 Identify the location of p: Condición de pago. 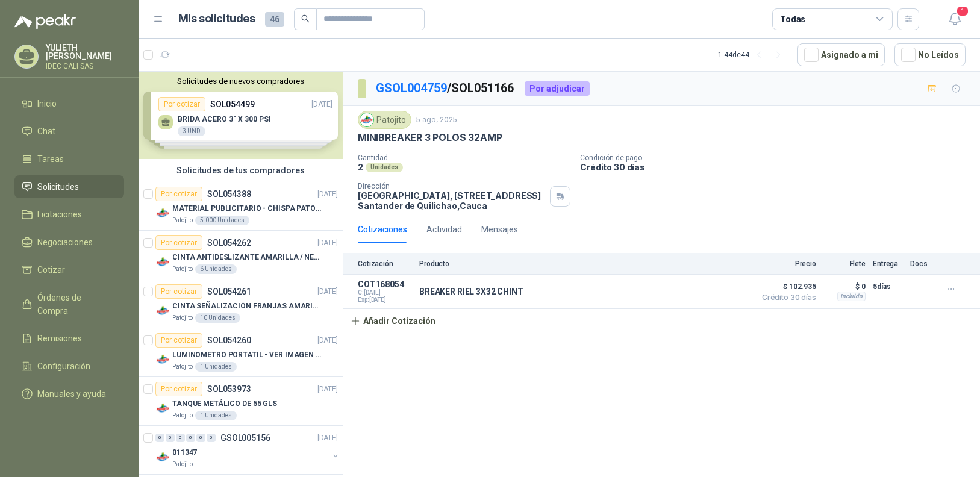
(778, 158).